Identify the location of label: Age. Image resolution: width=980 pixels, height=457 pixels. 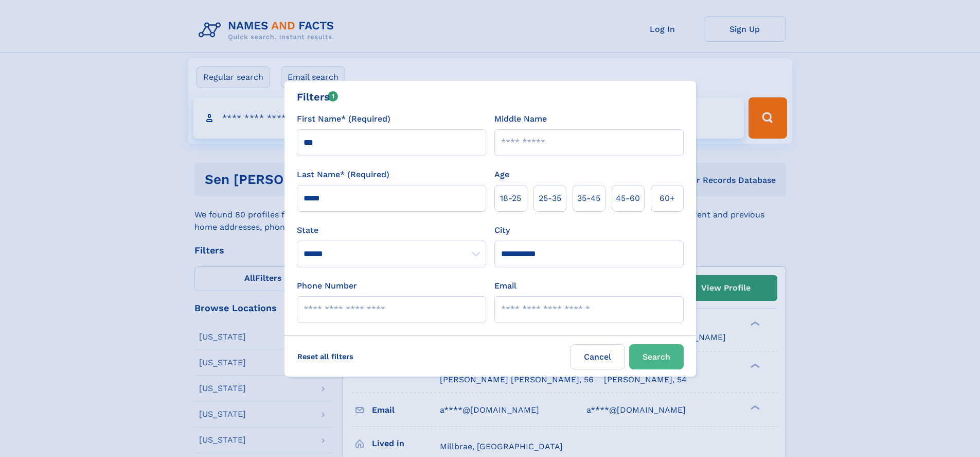
(502, 174).